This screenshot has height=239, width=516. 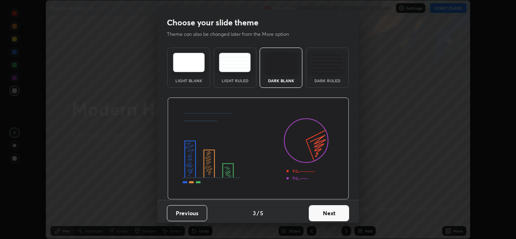 I want to click on button: Next, so click(x=329, y=213).